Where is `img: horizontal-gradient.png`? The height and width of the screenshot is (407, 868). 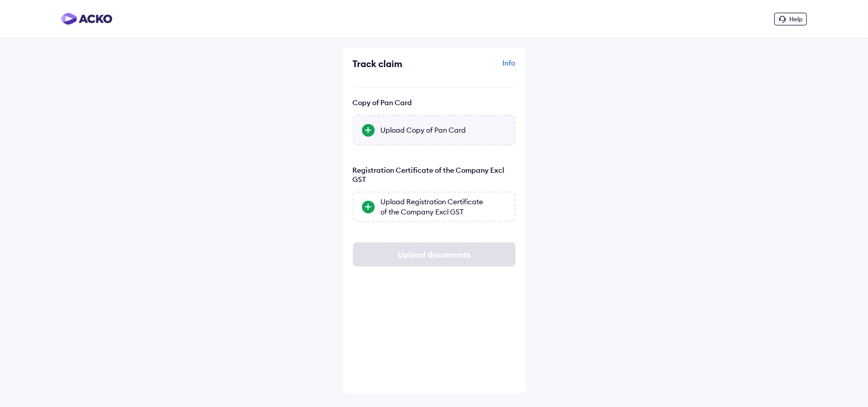 img: horizontal-gradient.png is located at coordinates (86, 19).